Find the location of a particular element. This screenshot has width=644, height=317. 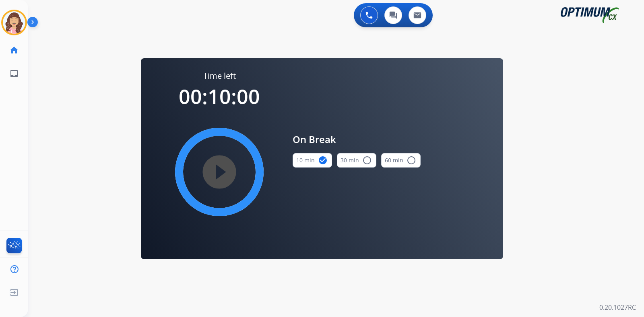

mat-icon: inbox is located at coordinates (14, 74).